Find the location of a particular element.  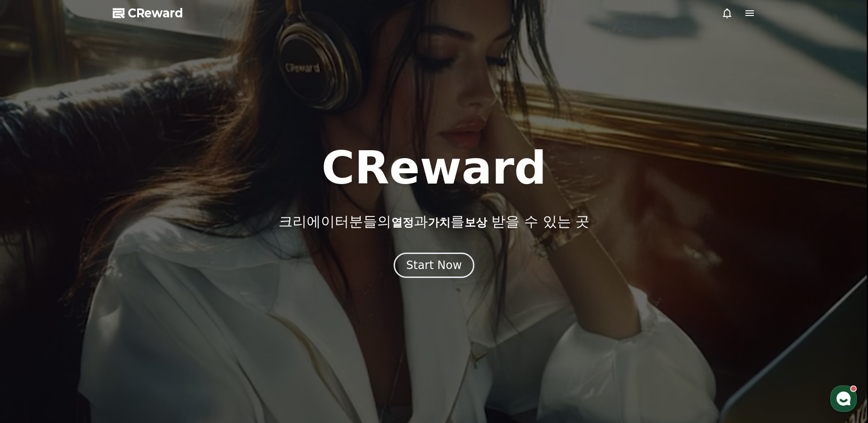

span: 보상 is located at coordinates (476, 223).